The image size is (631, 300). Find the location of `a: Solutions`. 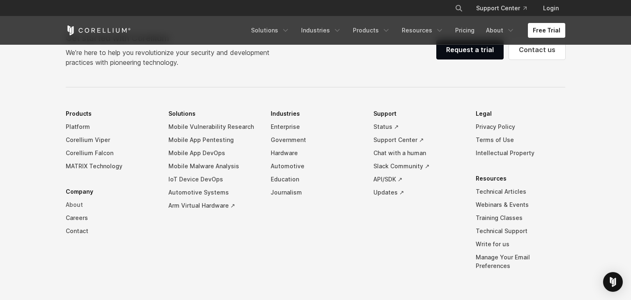

a: Solutions is located at coordinates (270, 30).